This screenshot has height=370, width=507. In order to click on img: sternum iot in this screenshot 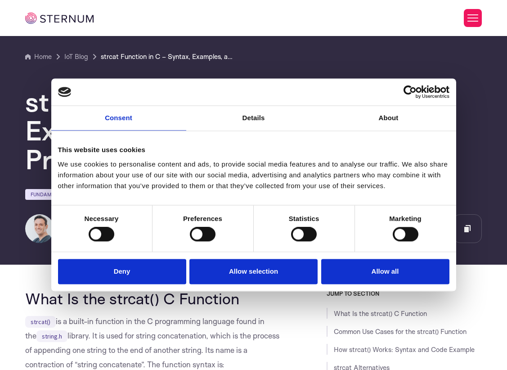, I will do `click(59, 18)`.